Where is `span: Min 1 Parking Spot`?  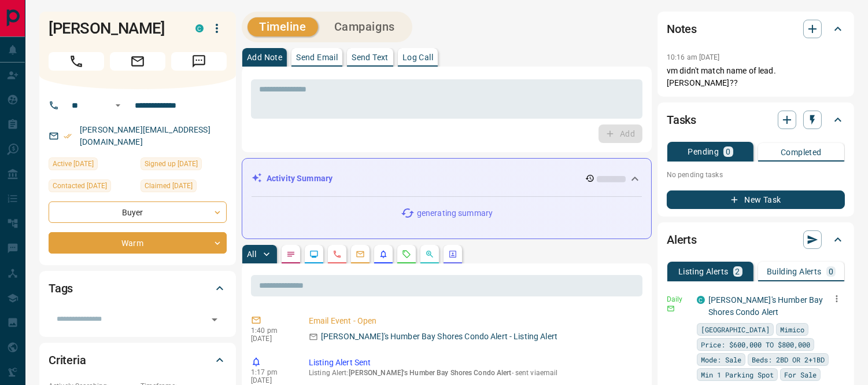 span: Min 1 Parking Spot is located at coordinates (737, 374).